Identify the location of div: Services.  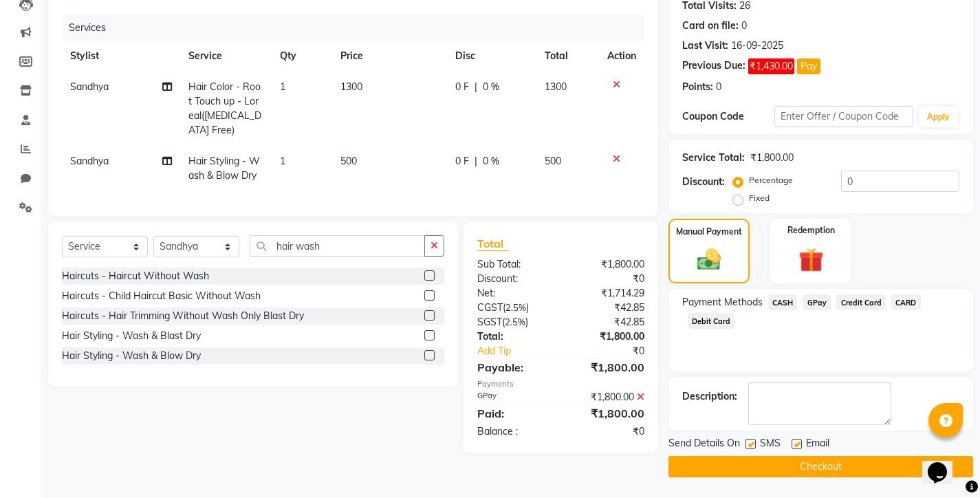
(359, 27).